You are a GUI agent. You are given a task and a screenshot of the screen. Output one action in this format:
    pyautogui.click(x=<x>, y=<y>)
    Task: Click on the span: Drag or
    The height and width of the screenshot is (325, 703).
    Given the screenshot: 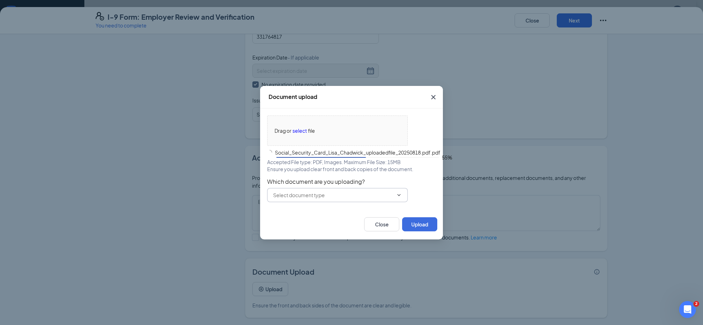 What is the action you would take?
    pyautogui.click(x=283, y=130)
    